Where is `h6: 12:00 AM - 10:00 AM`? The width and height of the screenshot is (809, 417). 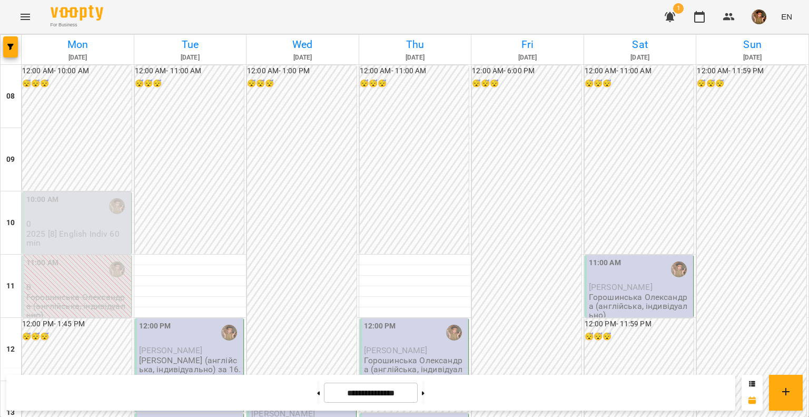
h6: 12:00 AM - 10:00 AM is located at coordinates (77, 71).